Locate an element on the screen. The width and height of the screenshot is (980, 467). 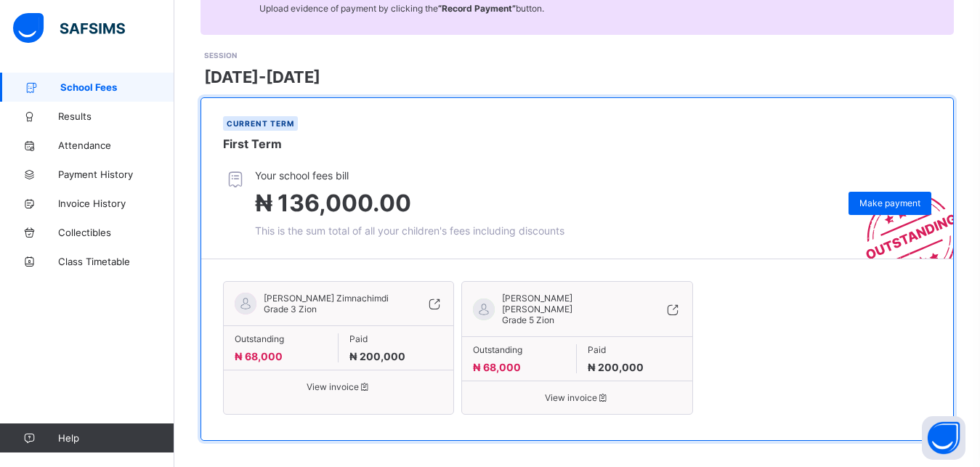
span: Grade 5 Zion is located at coordinates (528, 320).